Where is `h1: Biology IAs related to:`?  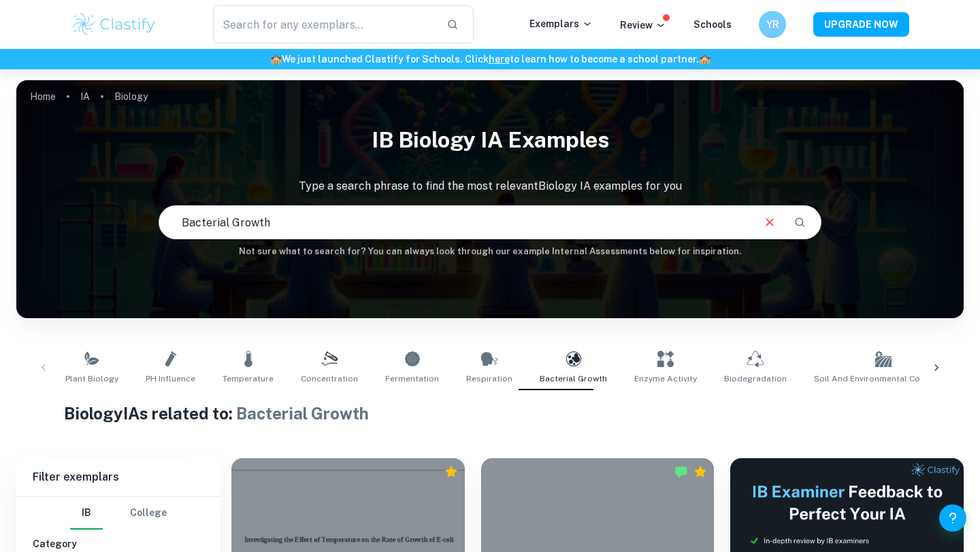
h1: Biology IAs related to: is located at coordinates (490, 414).